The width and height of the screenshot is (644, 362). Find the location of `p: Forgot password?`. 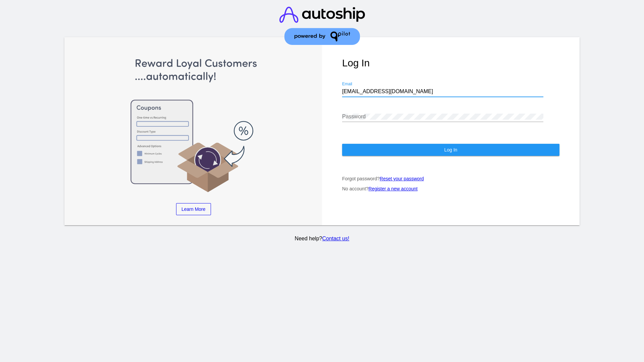

p: Forgot password? is located at coordinates (451, 179).